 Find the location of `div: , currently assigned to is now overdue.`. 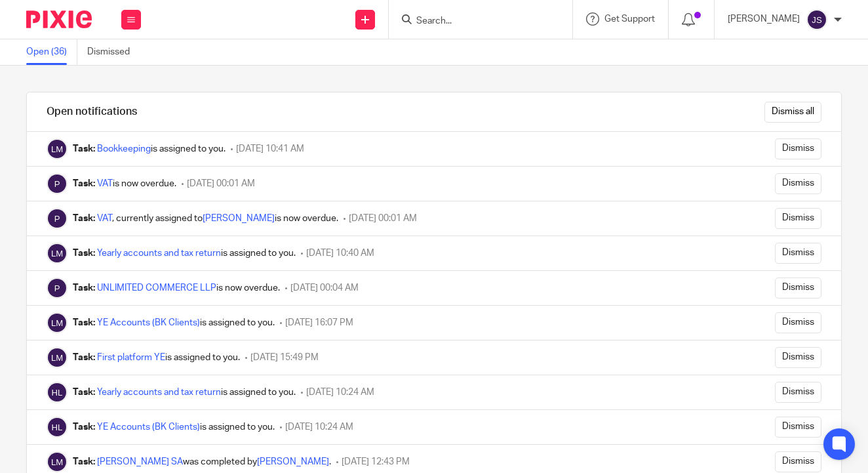

div: , currently assigned to is now overdue. is located at coordinates (205, 218).